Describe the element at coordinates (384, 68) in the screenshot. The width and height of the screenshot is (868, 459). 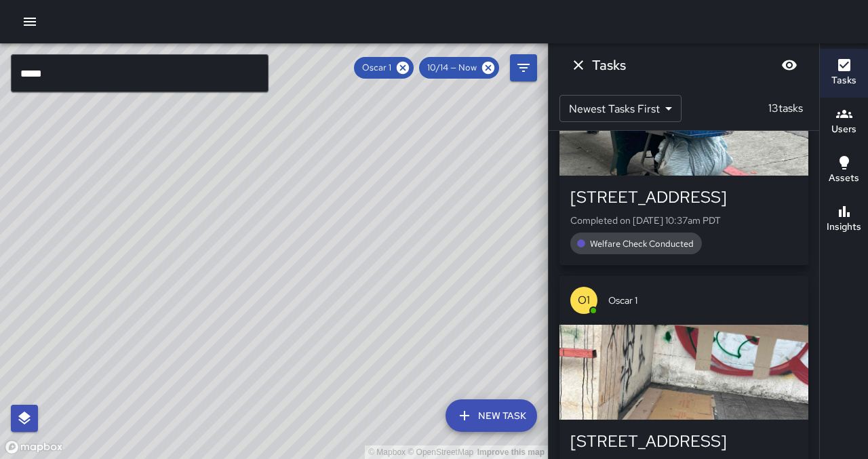
I see `div: Oscar 1` at that location.